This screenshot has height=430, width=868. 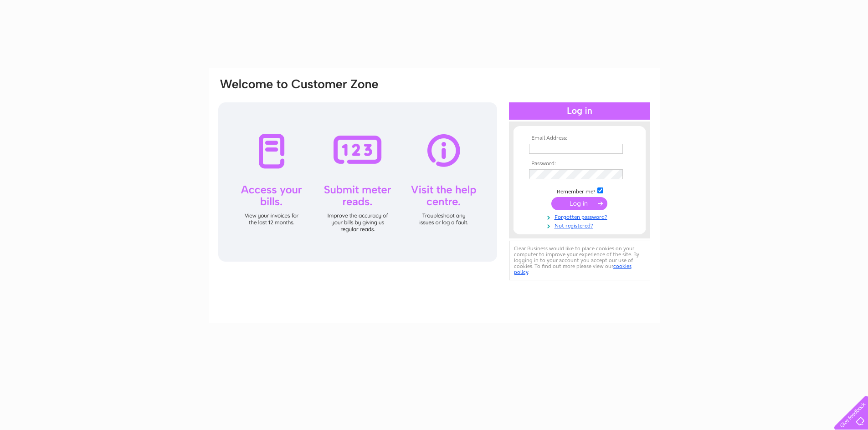 What do you see at coordinates (579, 191) in the screenshot?
I see `td: Remember me?` at bounding box center [579, 191].